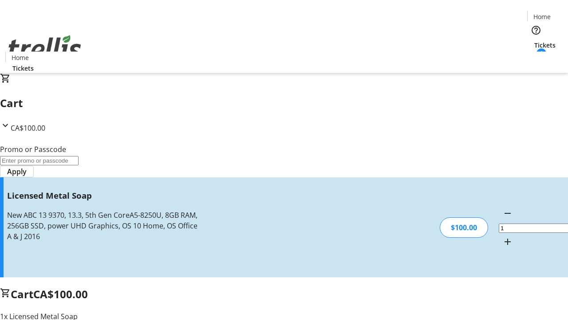  What do you see at coordinates (508, 241) in the screenshot?
I see `button: Increment by one` at bounding box center [508, 241].